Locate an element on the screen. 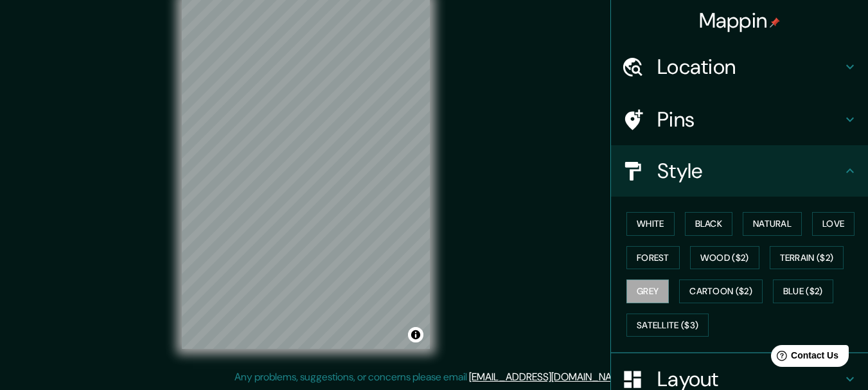 This screenshot has width=868, height=390. button: Black is located at coordinates (708, 224).